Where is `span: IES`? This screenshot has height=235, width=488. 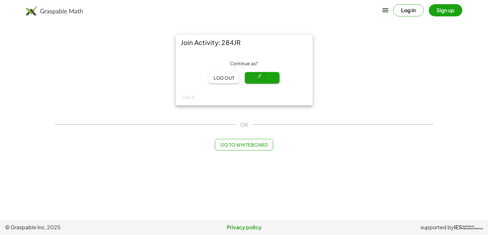
span: IES is located at coordinates (458, 227).